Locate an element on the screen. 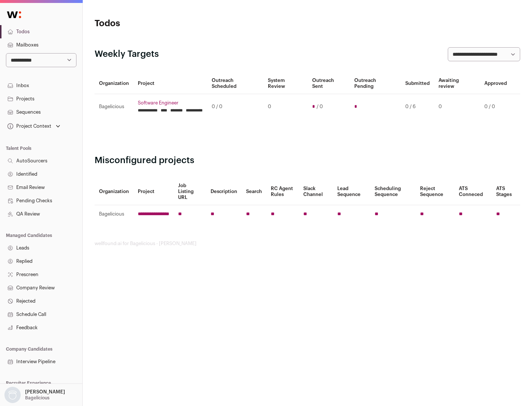 This screenshot has width=532, height=406. p: Bagelicious is located at coordinates (37, 398).